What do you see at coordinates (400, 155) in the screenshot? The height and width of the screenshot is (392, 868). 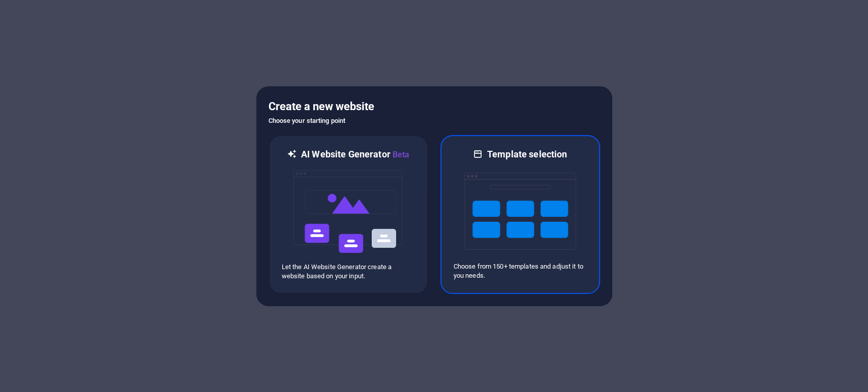 I see `span: Beta` at bounding box center [400, 155].